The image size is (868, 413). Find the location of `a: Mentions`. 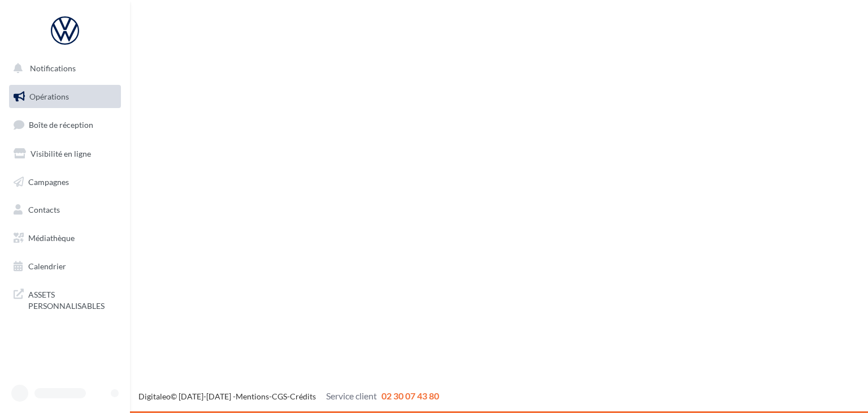

a: Mentions is located at coordinates (252, 396).